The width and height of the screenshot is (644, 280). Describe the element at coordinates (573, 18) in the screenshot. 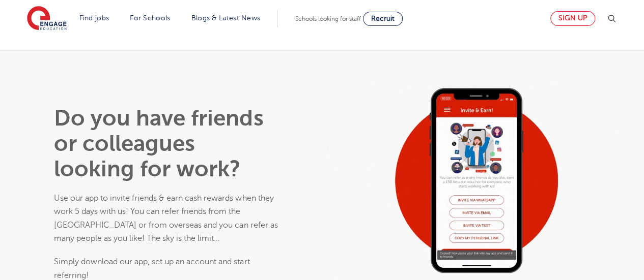

I see `a: Sign up` at that location.